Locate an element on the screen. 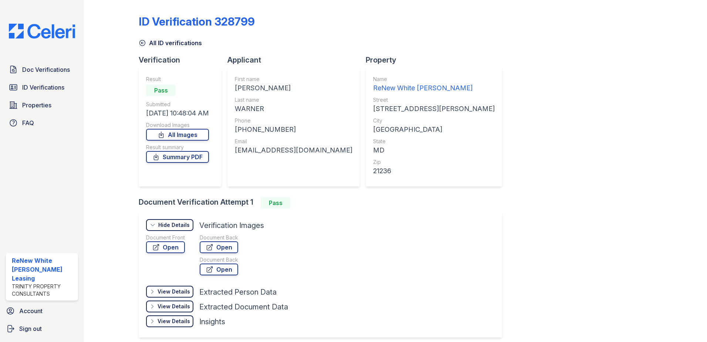  div: MD is located at coordinates (434, 150).